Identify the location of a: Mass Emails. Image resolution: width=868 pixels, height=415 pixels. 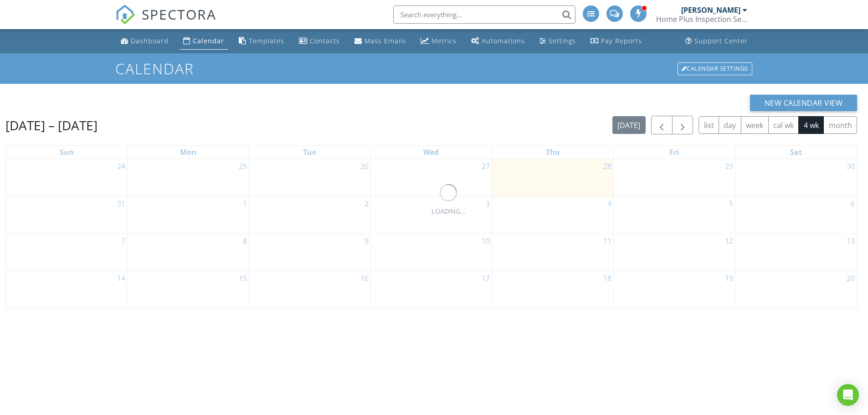
(380, 41).